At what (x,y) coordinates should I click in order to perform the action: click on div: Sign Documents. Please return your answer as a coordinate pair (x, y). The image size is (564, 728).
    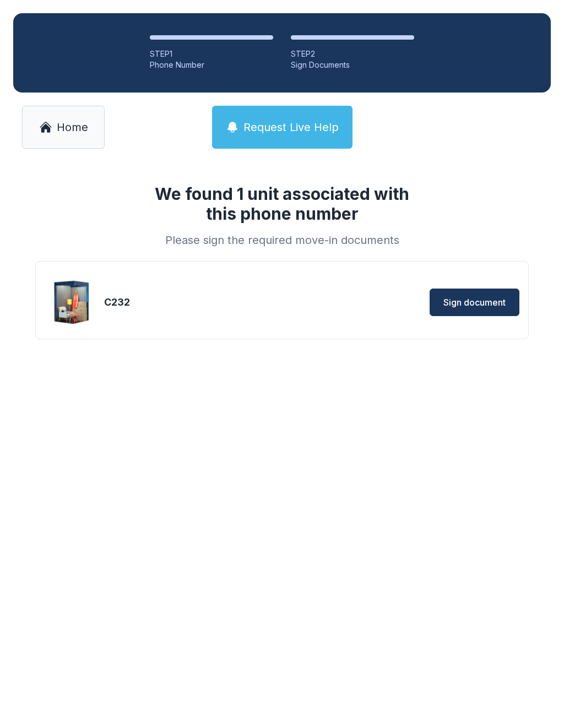
    Looking at the image, I should click on (352, 65).